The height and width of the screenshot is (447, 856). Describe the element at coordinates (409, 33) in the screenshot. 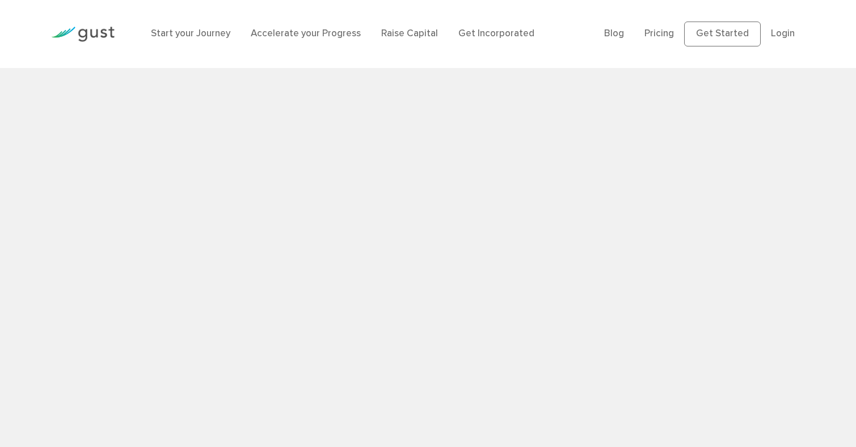

I see `a: Raise Capital` at that location.